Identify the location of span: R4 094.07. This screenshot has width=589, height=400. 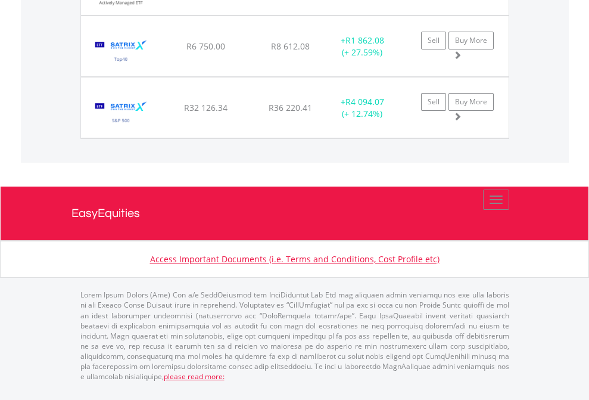
(365, 101).